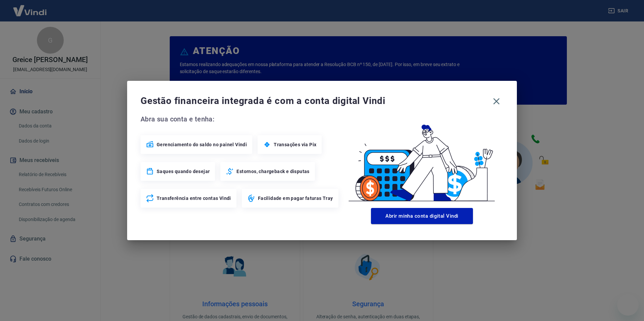 The width and height of the screenshot is (644, 321). Describe the element at coordinates (422, 216) in the screenshot. I see `button: Abrir minha conta digital Vindi` at that location.